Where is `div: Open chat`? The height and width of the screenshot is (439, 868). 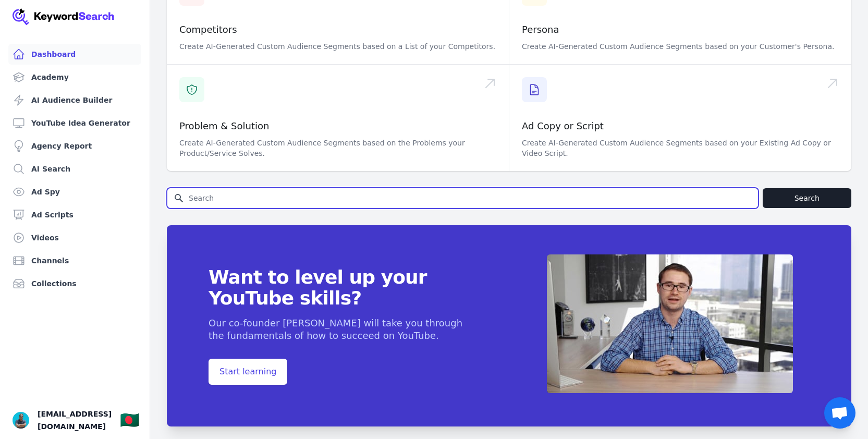
div: Open chat is located at coordinates (840, 412).